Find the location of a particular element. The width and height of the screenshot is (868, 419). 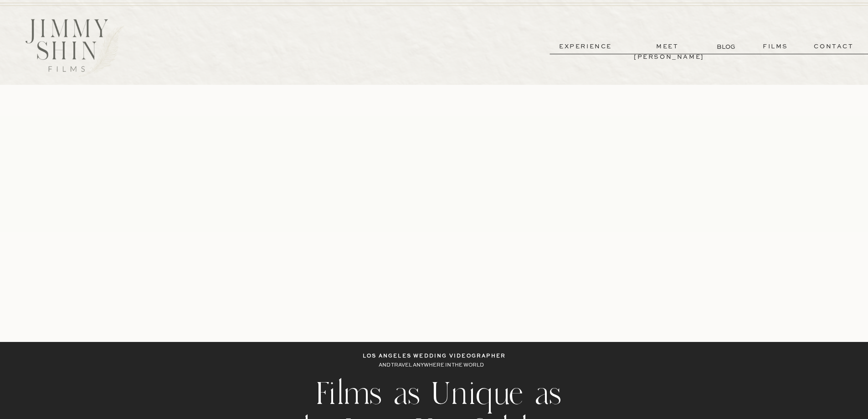

a: BLOG is located at coordinates (727, 46).